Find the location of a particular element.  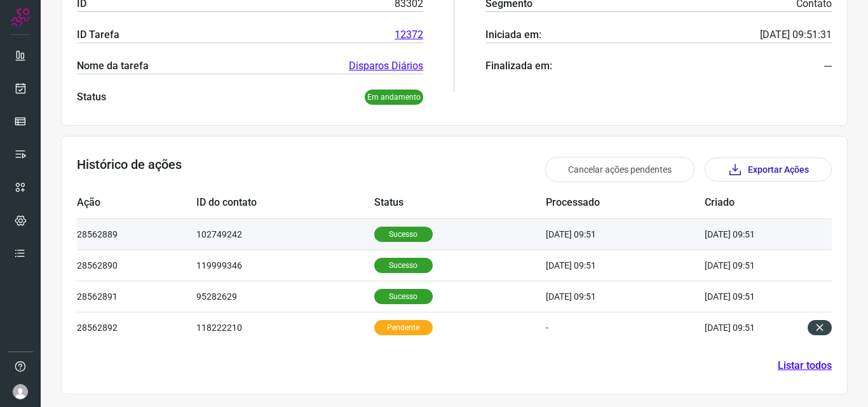

td: 118222210 is located at coordinates (285, 327).